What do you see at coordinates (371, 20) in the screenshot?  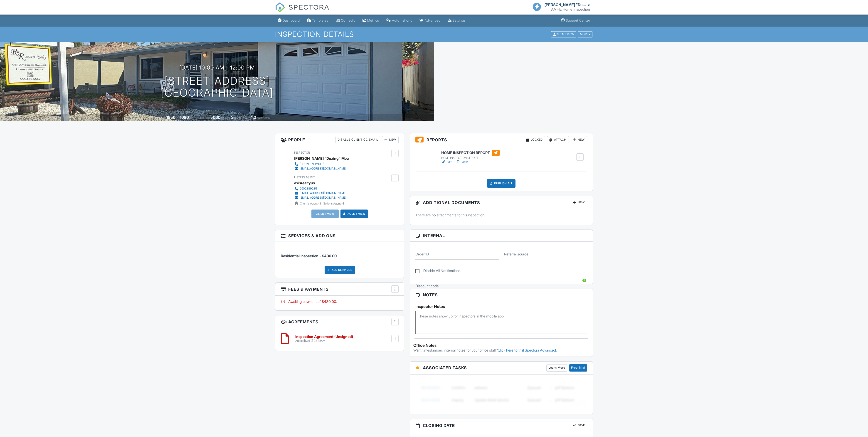 I see `a: Metrics` at bounding box center [371, 20].